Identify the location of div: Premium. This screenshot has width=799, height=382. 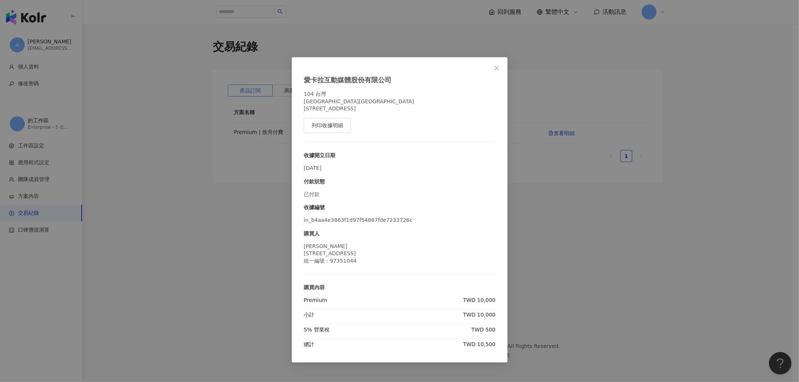
(315, 301).